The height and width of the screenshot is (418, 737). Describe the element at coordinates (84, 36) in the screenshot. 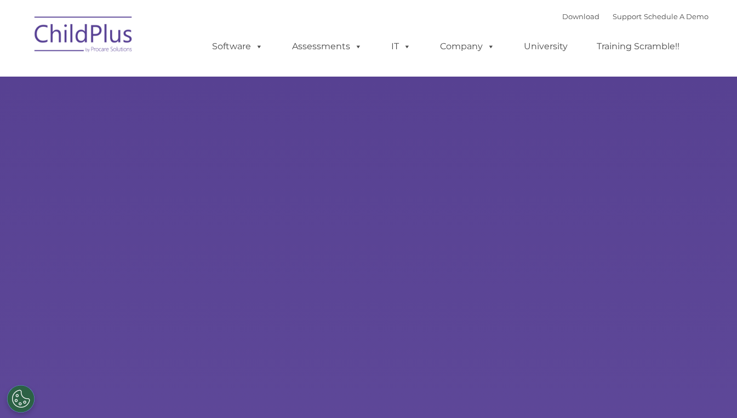

I see `img: ChildPlus by Procare Solutions` at that location.